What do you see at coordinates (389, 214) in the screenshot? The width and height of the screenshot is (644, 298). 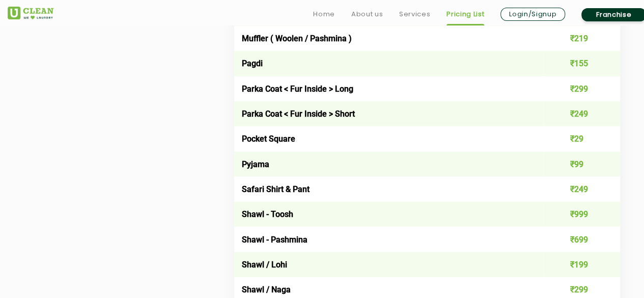 I see `td: Shawl - Toosh` at bounding box center [389, 214].